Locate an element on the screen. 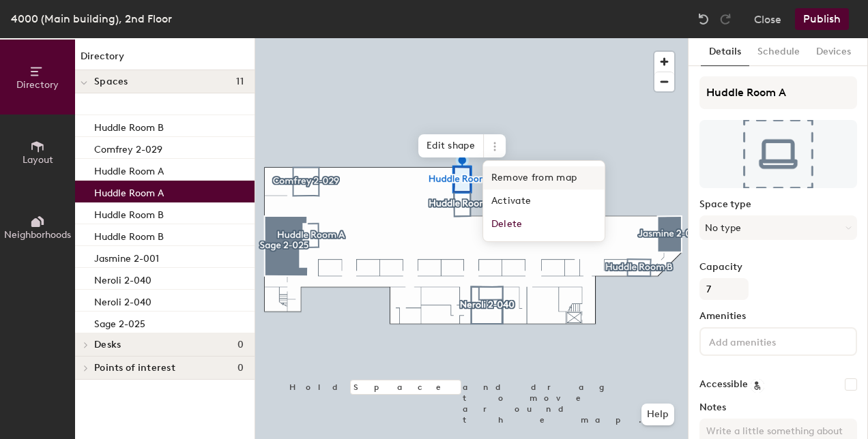 This screenshot has width=868, height=439. h1: Directory is located at coordinates (165, 60).